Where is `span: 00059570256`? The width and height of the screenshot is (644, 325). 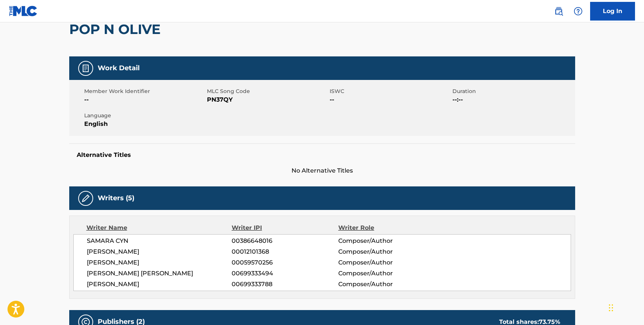
span: 00059570256 is located at coordinates (284, 263).